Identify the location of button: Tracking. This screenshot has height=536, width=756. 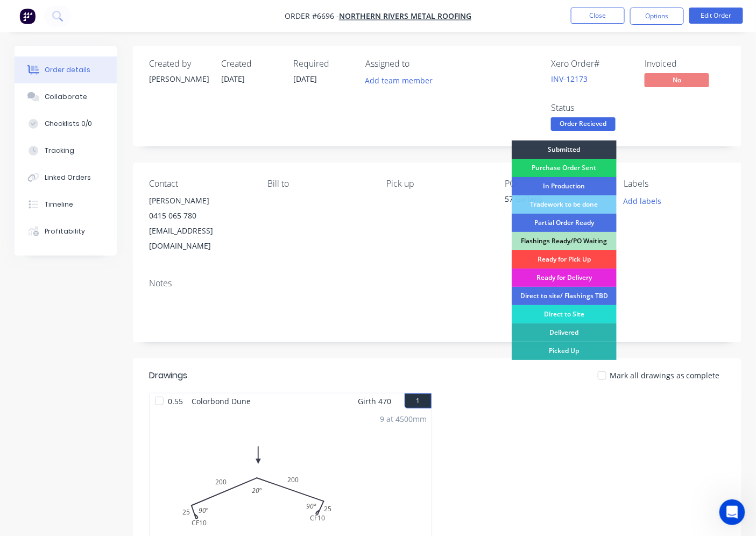
(65, 150).